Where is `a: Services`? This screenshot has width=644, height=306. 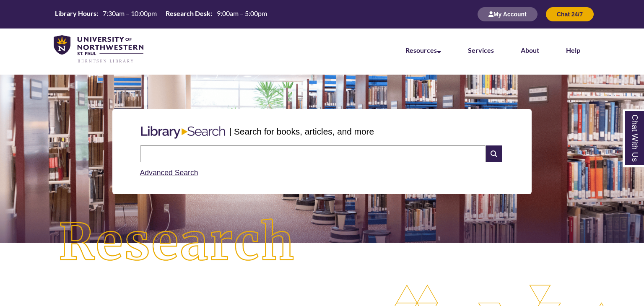
a: Services is located at coordinates (481, 50).